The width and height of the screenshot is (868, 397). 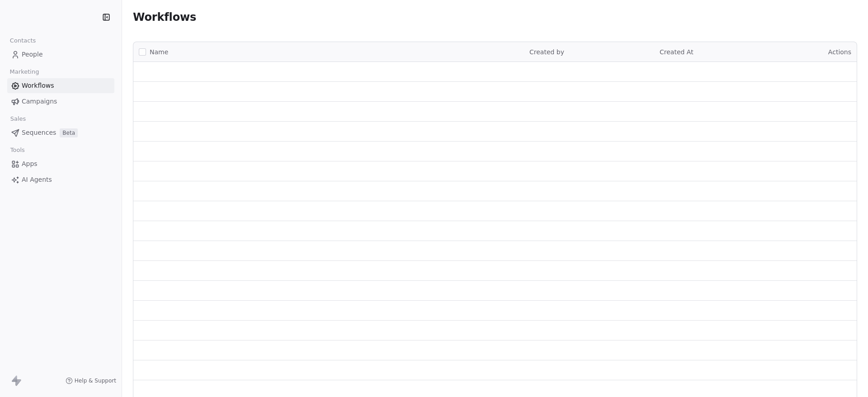 I want to click on span: People, so click(x=32, y=55).